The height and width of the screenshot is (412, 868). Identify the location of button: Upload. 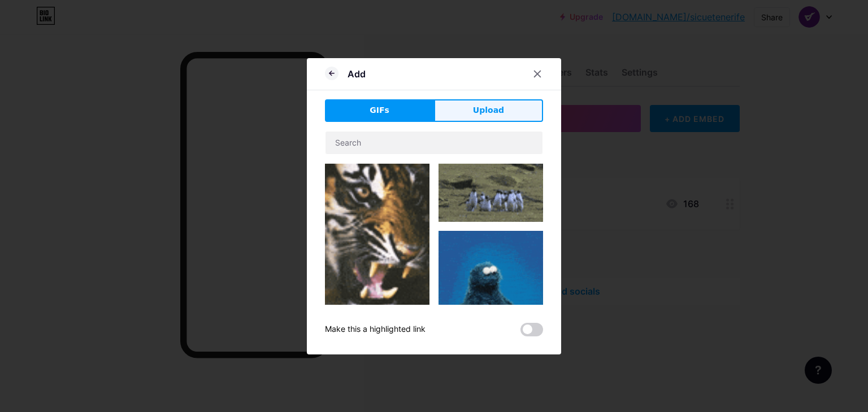
(488, 111).